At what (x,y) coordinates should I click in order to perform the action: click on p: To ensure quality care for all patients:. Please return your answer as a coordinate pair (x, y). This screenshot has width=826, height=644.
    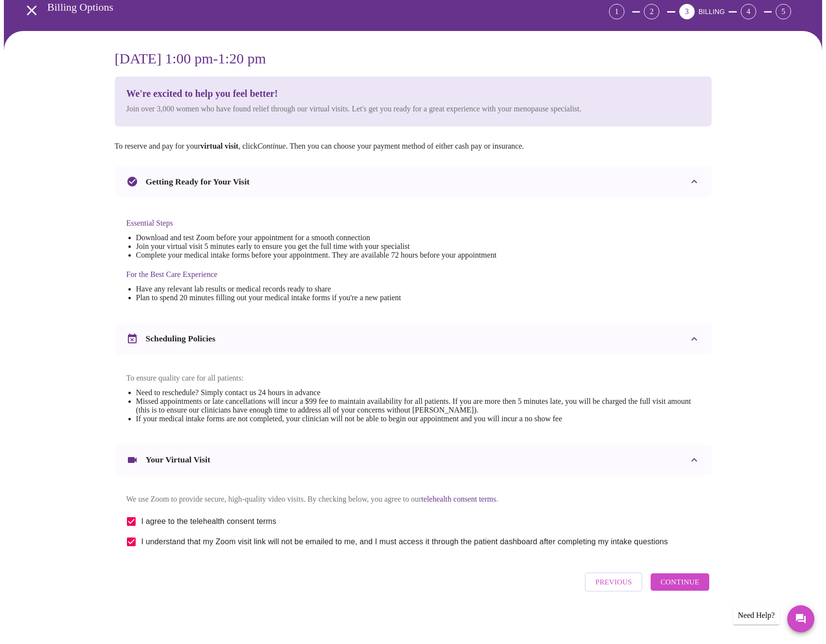
    Looking at the image, I should click on (413, 378).